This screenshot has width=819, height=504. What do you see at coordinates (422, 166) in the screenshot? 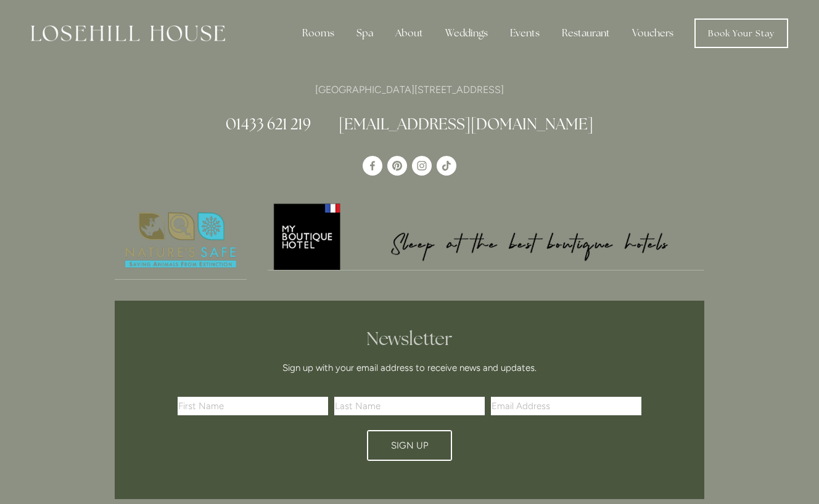
I see `a: Instagram` at bounding box center [422, 166].